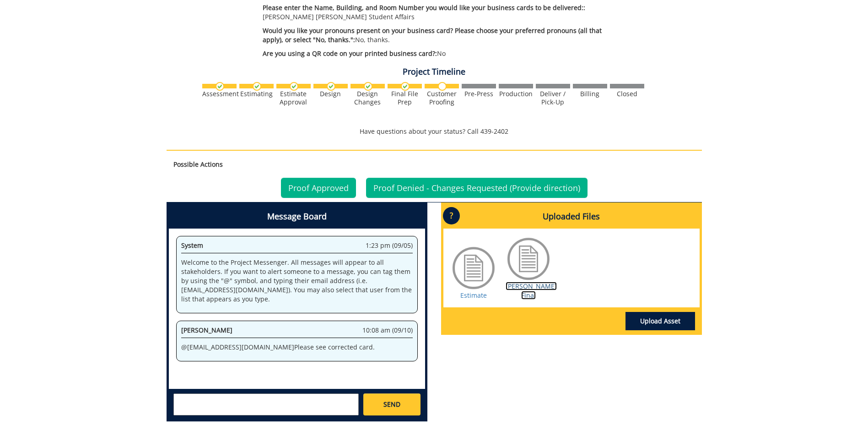  What do you see at coordinates (442, 86) in the screenshot?
I see `img: no` at bounding box center [442, 86].